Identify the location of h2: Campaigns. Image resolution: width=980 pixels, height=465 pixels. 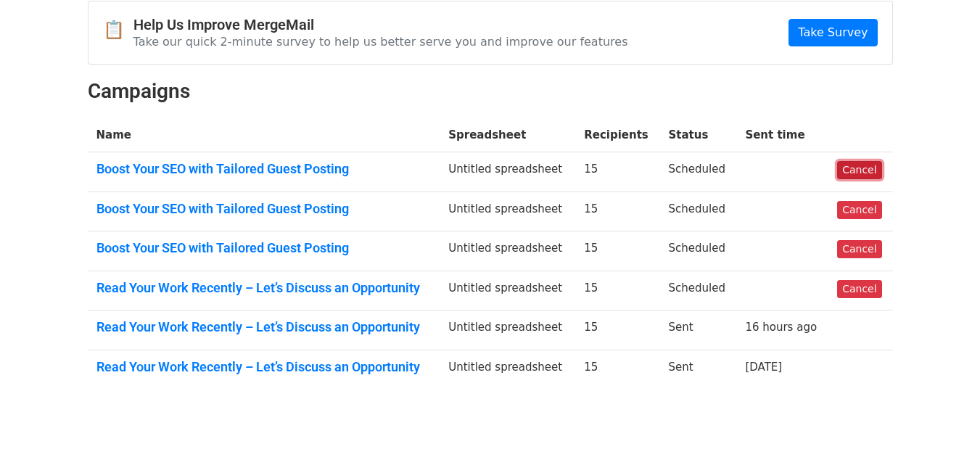
(491, 91).